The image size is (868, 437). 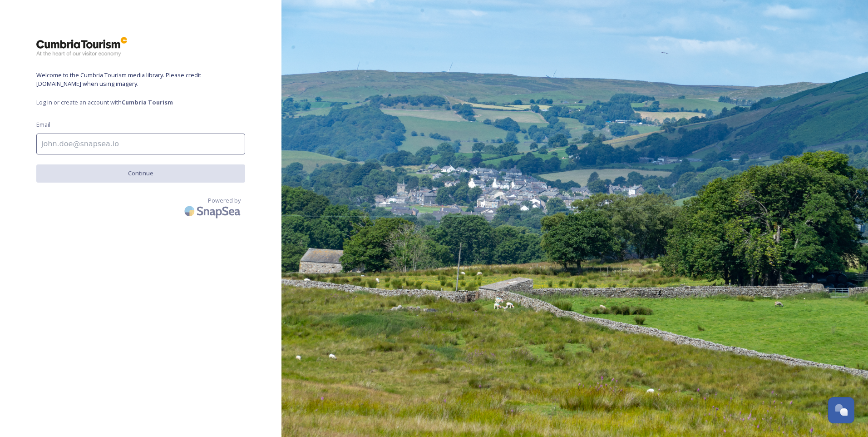 What do you see at coordinates (214, 210) in the screenshot?
I see `img: SnapSea Logo` at bounding box center [214, 210].